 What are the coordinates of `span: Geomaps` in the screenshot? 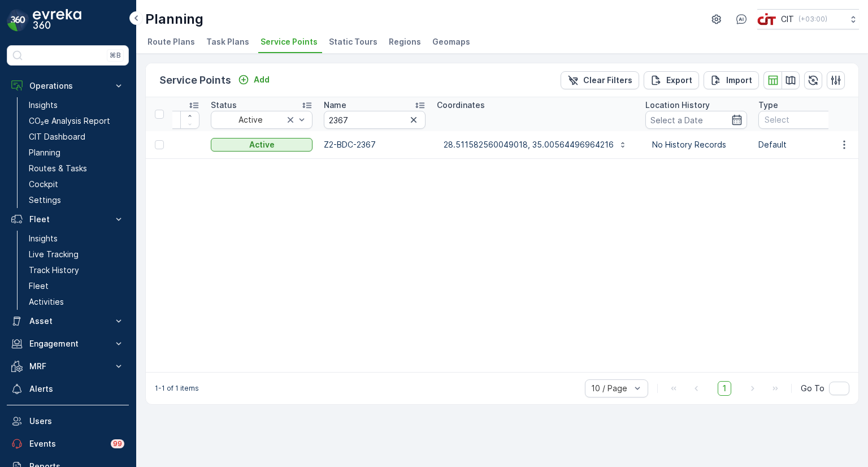 It's located at (451, 42).